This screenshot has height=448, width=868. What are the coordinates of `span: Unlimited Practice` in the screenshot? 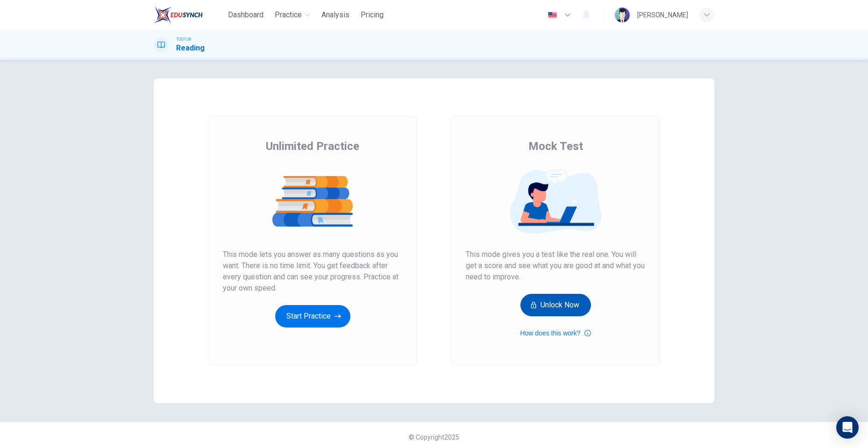 It's located at (312, 146).